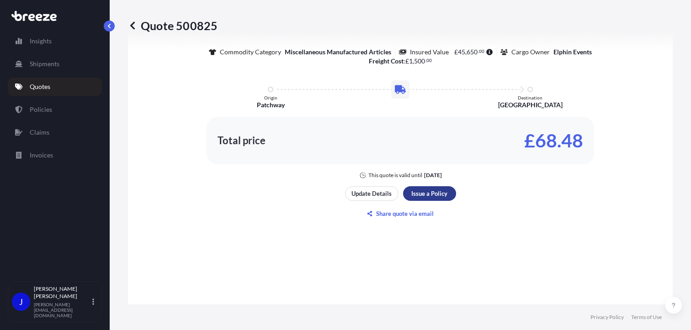 The height and width of the screenshot is (330, 691). What do you see at coordinates (55, 133) in the screenshot?
I see `a: Claims` at bounding box center [55, 133].